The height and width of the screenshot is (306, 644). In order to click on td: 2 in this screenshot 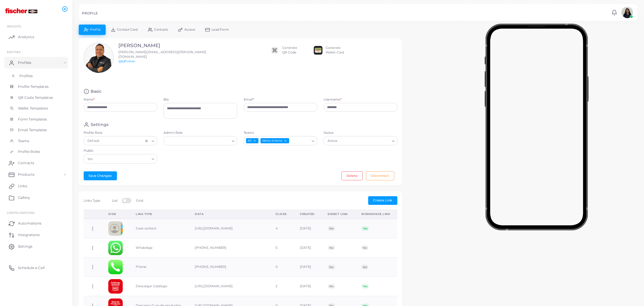, I will do `click(282, 287)`.